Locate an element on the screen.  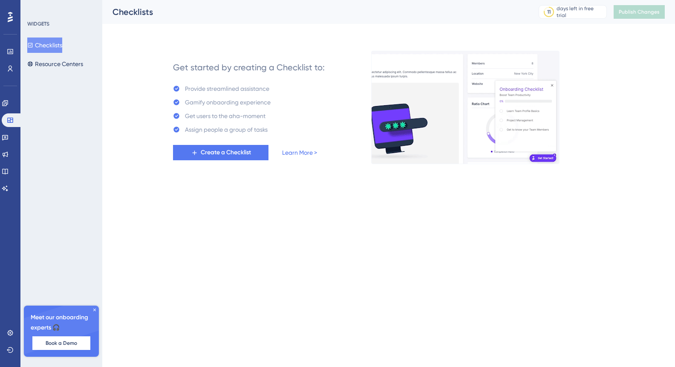
div: Checklists is located at coordinates (315, 12).